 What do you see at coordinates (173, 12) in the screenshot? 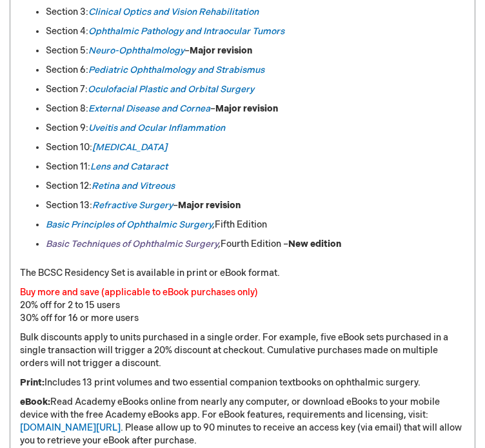
I see `a: Clinical Optics and Vision Rehabilitation` at bounding box center [173, 12].